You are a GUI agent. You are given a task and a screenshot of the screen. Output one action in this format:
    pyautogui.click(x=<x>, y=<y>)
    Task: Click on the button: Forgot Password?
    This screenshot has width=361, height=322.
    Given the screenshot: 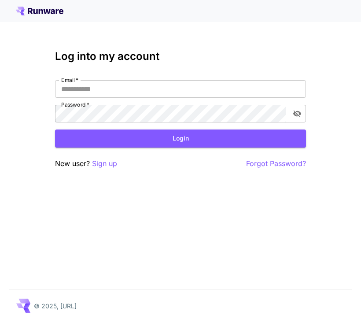 What is the action you would take?
    pyautogui.click(x=276, y=163)
    